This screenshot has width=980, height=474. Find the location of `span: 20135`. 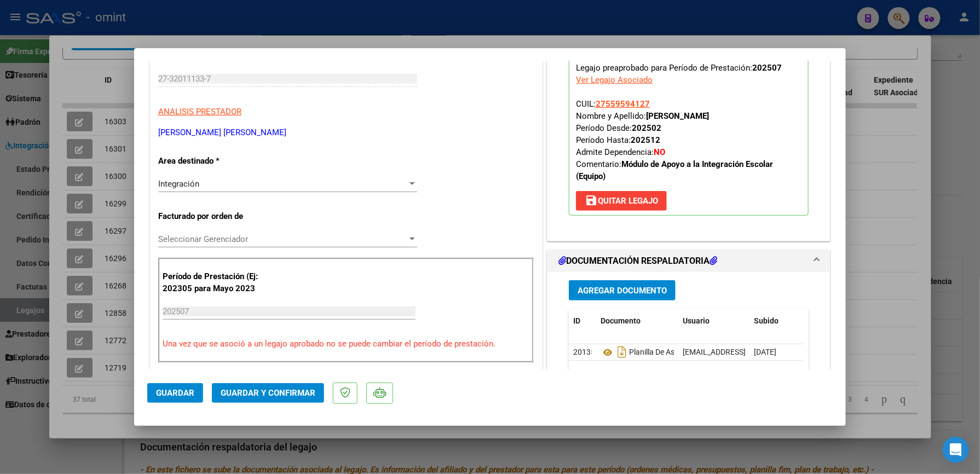

span: 20135 is located at coordinates (584, 352).